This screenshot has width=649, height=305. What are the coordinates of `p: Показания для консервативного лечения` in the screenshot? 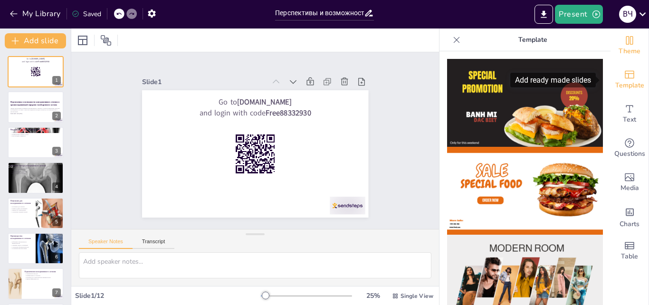 It's located at (21, 202).